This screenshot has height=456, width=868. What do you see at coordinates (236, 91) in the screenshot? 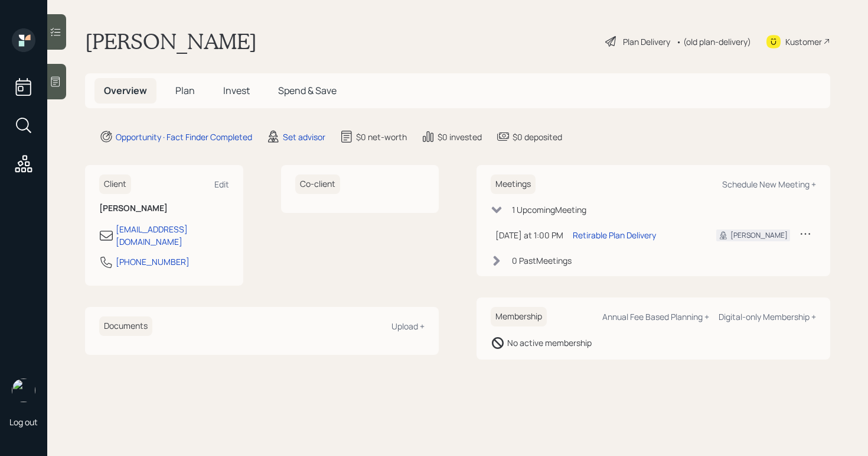
I see `span: Invest` at bounding box center [236, 91].